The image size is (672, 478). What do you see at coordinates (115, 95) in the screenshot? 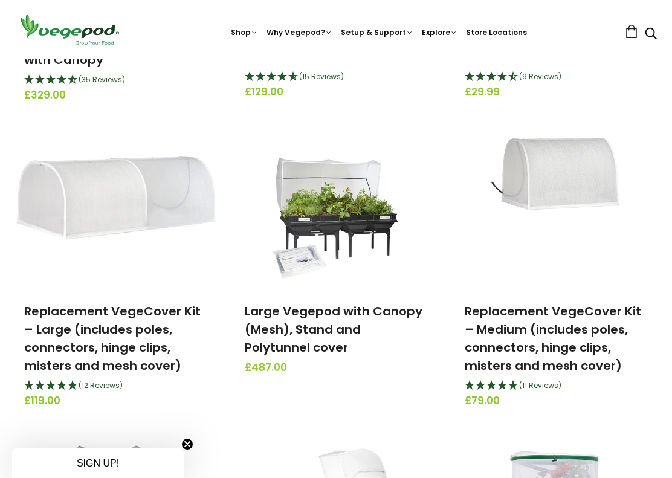
I see `span: £329.00` at bounding box center [115, 95].